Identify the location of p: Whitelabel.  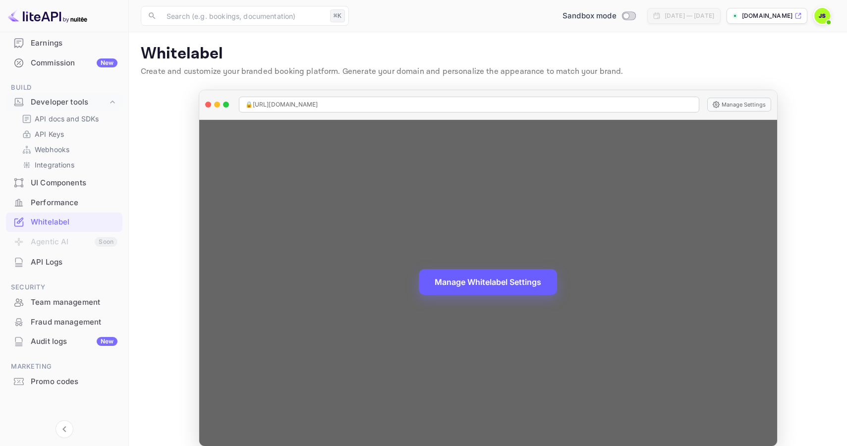
(488, 54).